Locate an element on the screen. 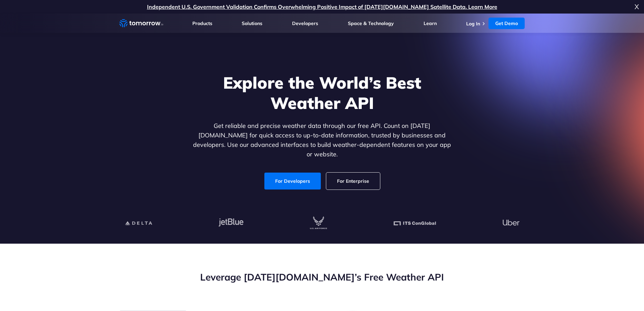  a: Products is located at coordinates (202, 23).